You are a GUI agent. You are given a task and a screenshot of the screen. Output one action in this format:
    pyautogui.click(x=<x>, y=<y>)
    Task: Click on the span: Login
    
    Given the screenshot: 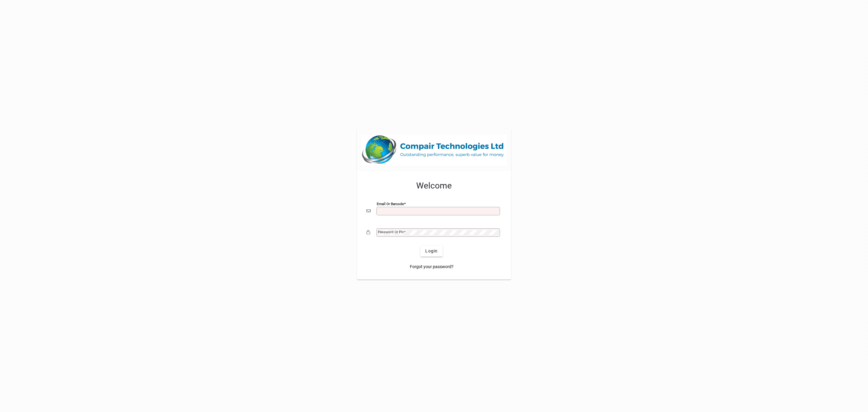 What is the action you would take?
    pyautogui.click(x=431, y=251)
    